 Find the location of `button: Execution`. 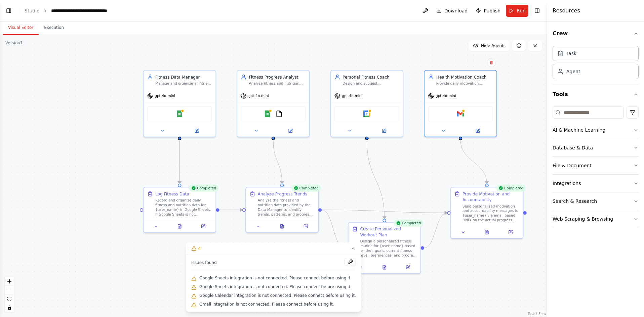

button: Execution is located at coordinates (54, 28).